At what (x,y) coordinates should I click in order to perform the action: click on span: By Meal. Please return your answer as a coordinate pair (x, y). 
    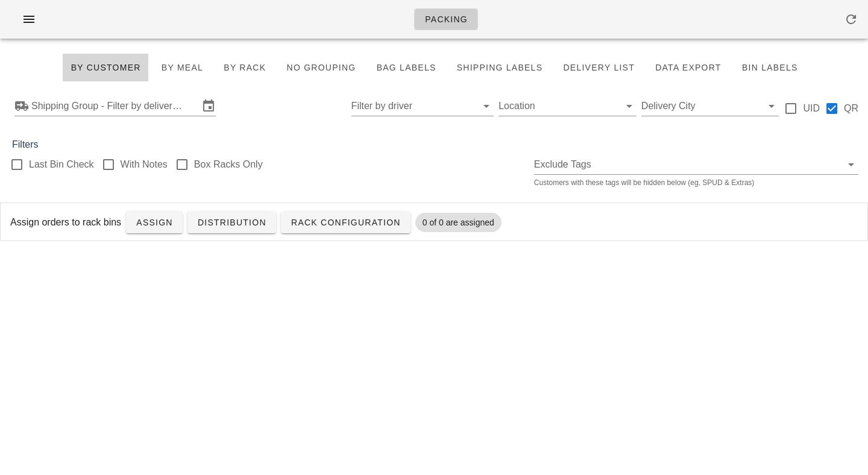
    Looking at the image, I should click on (182, 68).